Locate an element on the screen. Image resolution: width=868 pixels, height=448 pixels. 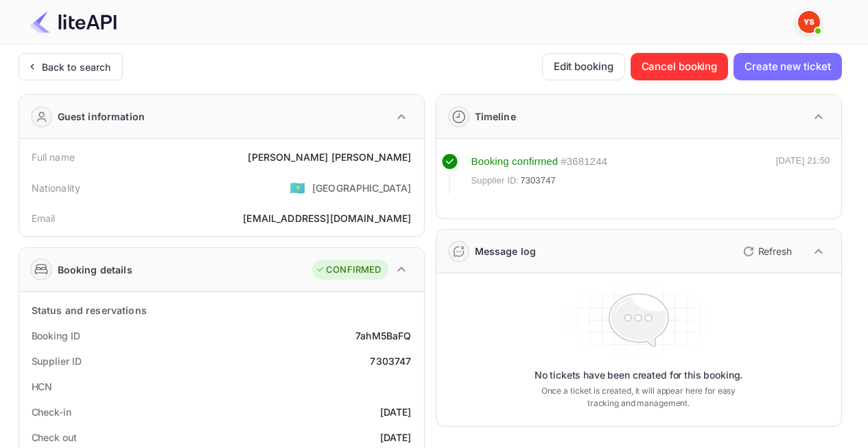
img: LiteAPI Logo is located at coordinates (74, 22).